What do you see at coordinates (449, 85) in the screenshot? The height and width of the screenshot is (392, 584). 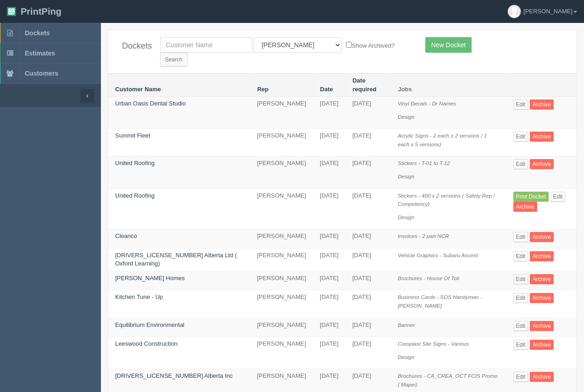 I see `th: Jobs` at bounding box center [449, 85].